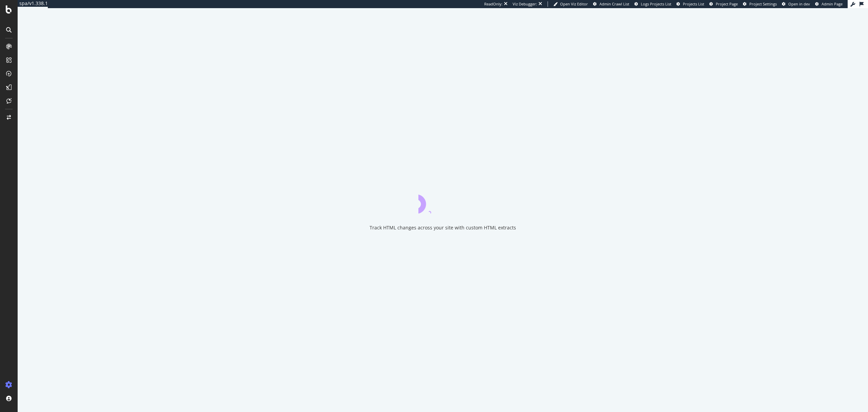 Image resolution: width=868 pixels, height=412 pixels. Describe the element at coordinates (690, 4) in the screenshot. I see `a: Projects List` at that location.